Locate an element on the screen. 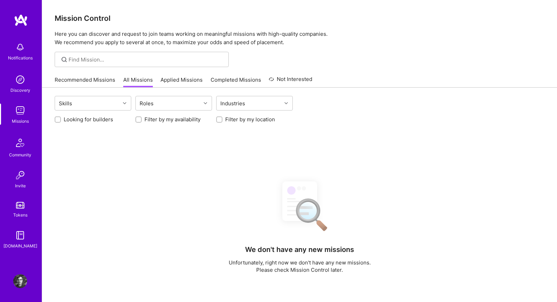 Image resolution: width=557 pixels, height=302 pixels. img: Community is located at coordinates (20, 143).